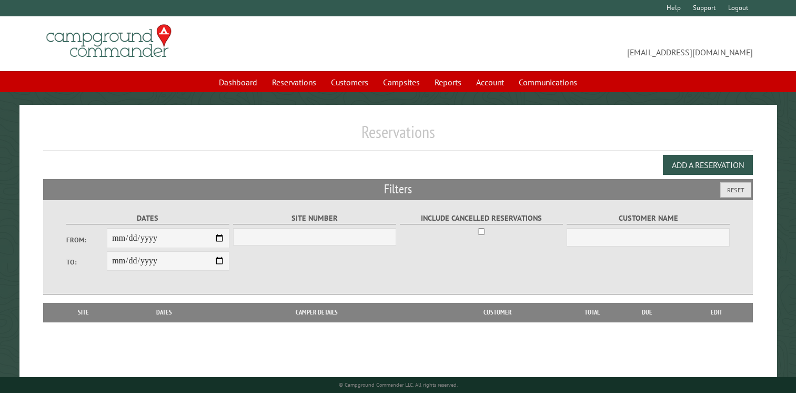 The image size is (796, 393). Describe the element at coordinates (87, 239) in the screenshot. I see `label: From:` at that location.